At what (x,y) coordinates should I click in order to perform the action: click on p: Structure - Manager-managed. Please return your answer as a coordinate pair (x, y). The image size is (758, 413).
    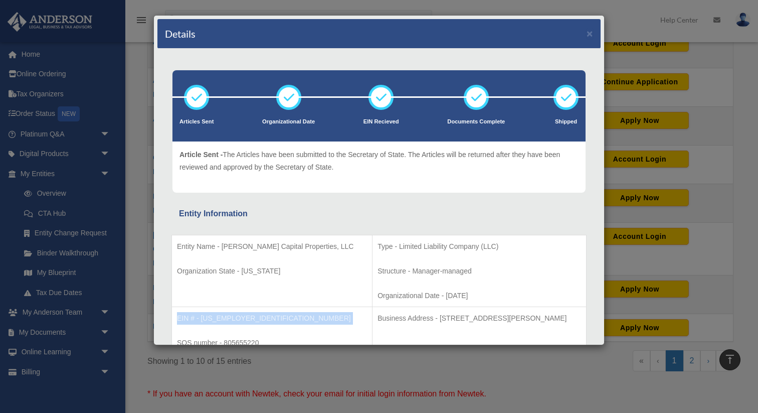
    Looking at the image, I should click on (480, 271).